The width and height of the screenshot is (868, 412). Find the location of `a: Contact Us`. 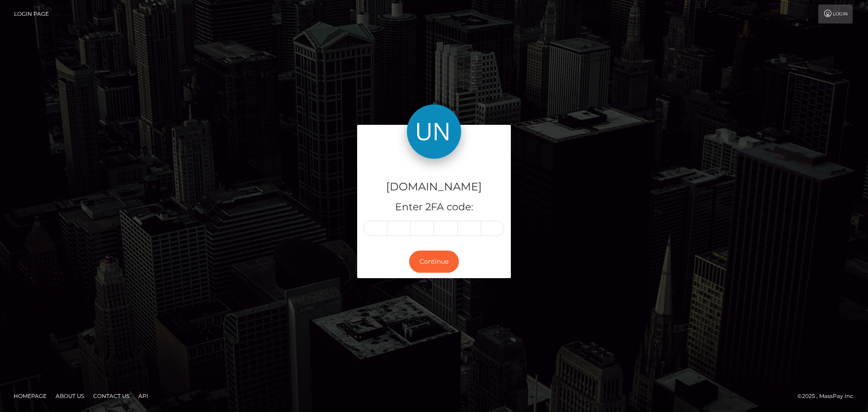

a: Contact Us is located at coordinates (112, 396).